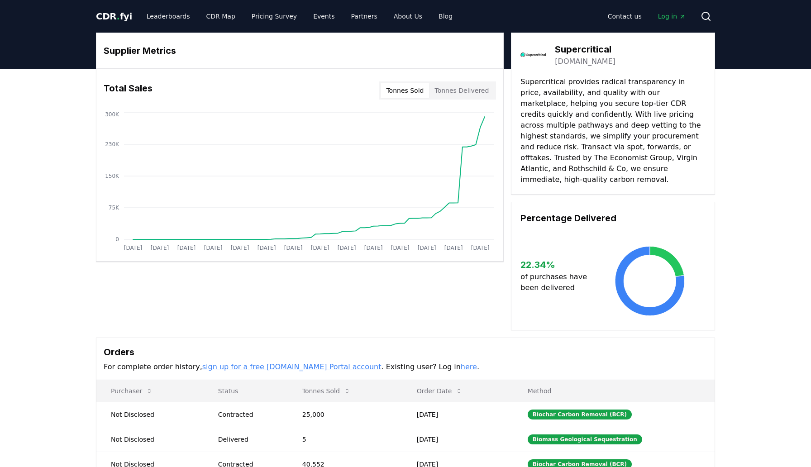 The height and width of the screenshot is (467, 811). What do you see at coordinates (533, 55) in the screenshot?
I see `img: Supercritical-logo` at bounding box center [533, 55].